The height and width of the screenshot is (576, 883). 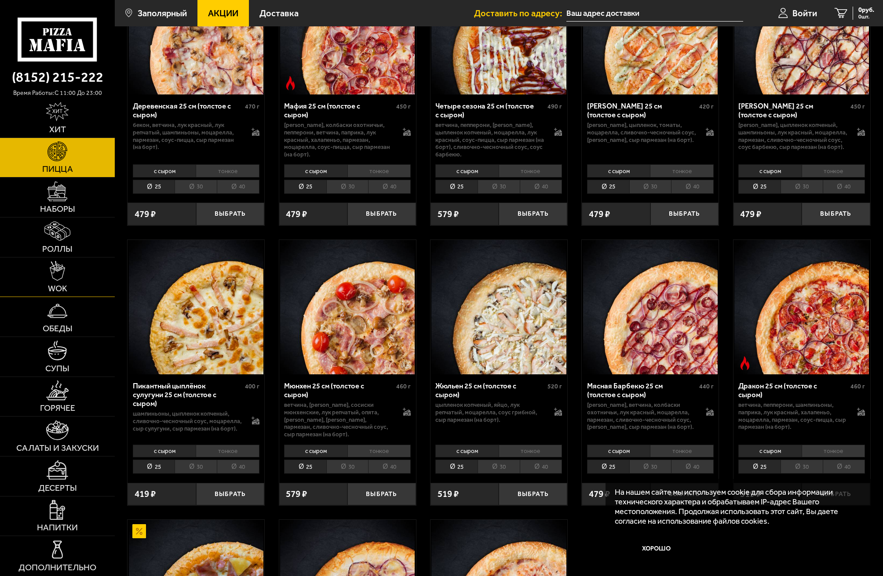 What do you see at coordinates (490, 390) in the screenshot?
I see `div: Жюльен 25 см (толстое с сыром)` at bounding box center [490, 390].